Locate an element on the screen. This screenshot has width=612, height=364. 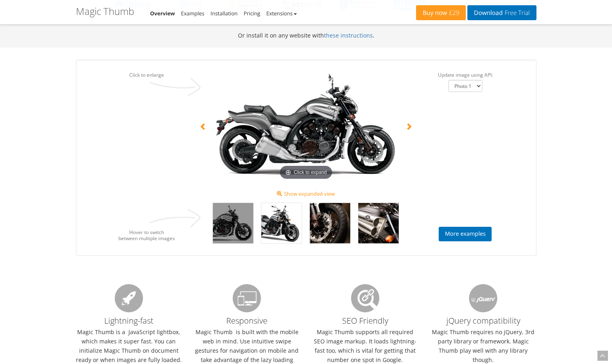
img: Photo 1 is located at coordinates (233, 223).